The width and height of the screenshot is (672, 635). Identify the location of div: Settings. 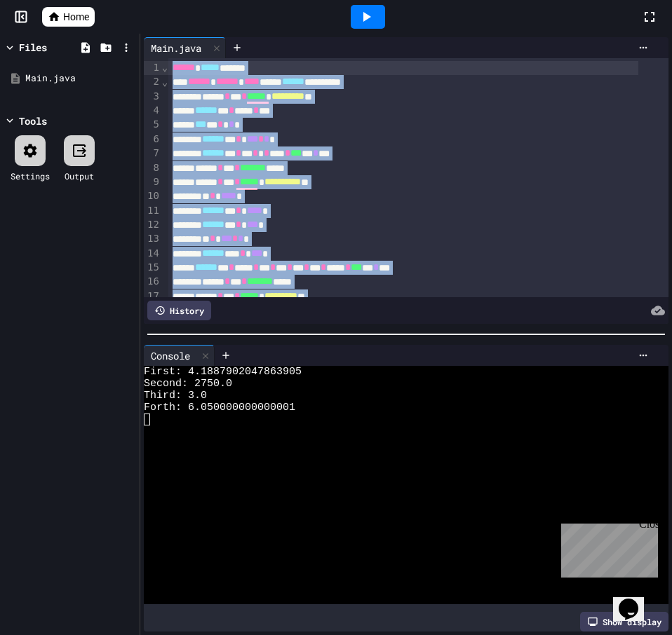
(30, 176).